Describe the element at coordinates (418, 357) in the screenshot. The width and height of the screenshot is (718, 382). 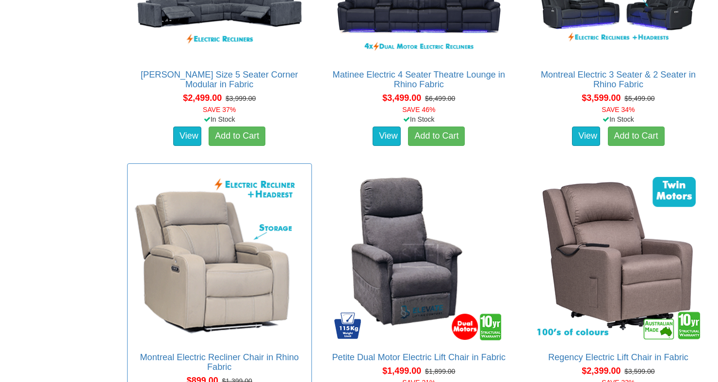
I see `a: Petite Dual Motor Electric Lift Chair in Fabric` at that location.